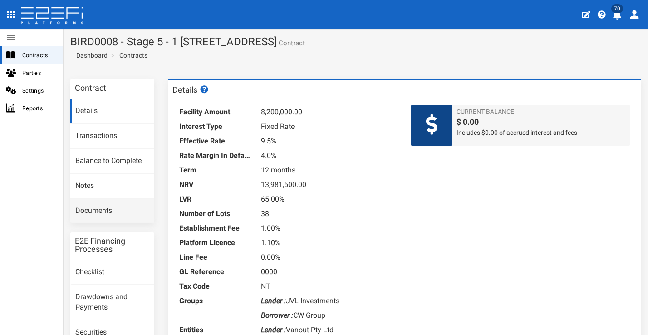 This screenshot has height=335, width=648. What do you see at coordinates (330, 185) in the screenshot?
I see `dd: 13,981,500.00` at bounding box center [330, 185].